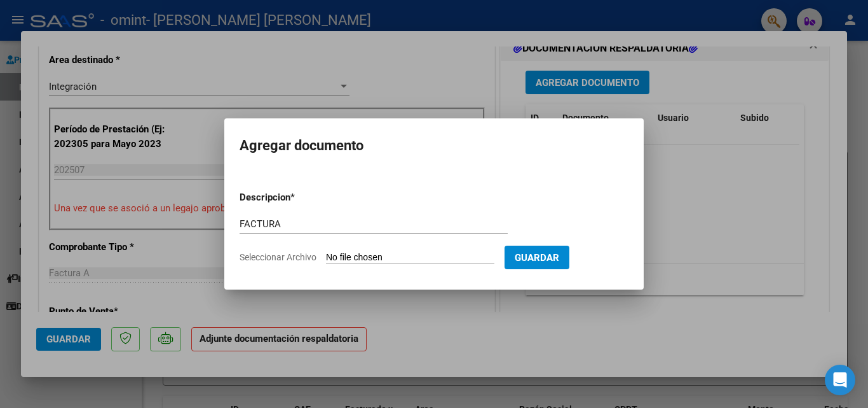 The width and height of the screenshot is (868, 408). What do you see at coordinates (434, 146) in the screenshot?
I see `h2: Agregar documento` at bounding box center [434, 146].